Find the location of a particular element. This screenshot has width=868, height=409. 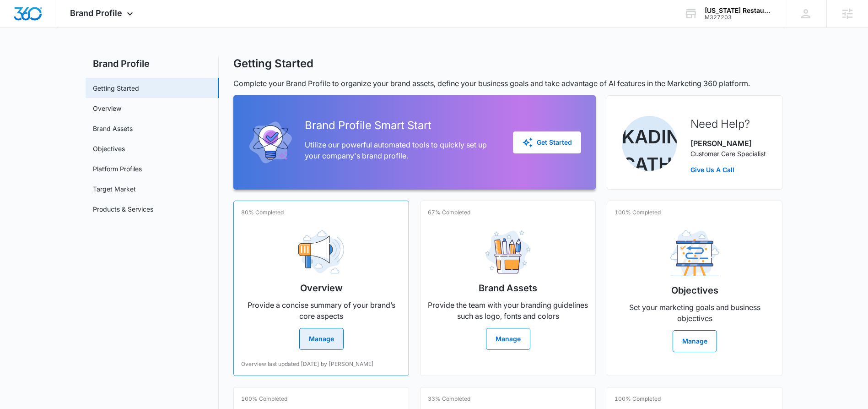

h2: Overview is located at coordinates (321, 288).